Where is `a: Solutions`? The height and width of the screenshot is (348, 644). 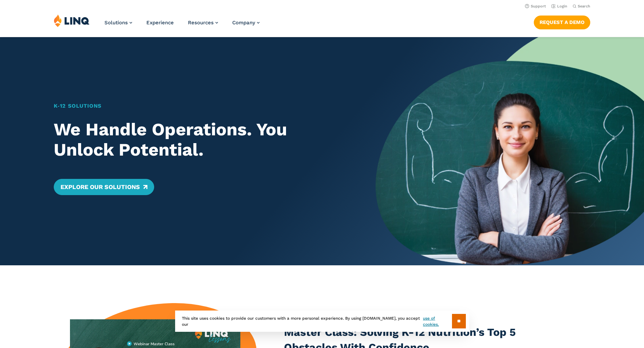
a: Solutions is located at coordinates (118, 23).